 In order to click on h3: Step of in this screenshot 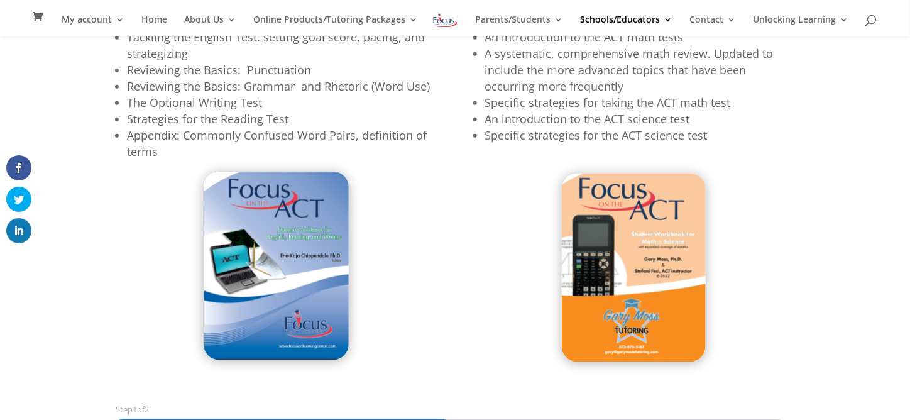, I will do `click(455, 410)`.